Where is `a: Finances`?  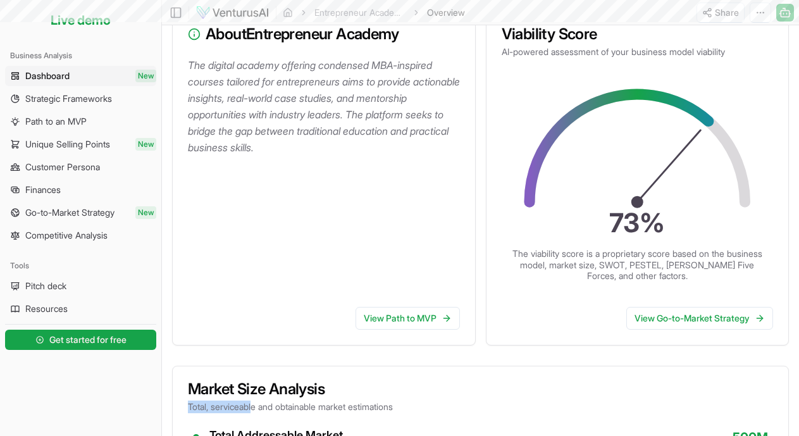
a: Finances is located at coordinates (80, 190).